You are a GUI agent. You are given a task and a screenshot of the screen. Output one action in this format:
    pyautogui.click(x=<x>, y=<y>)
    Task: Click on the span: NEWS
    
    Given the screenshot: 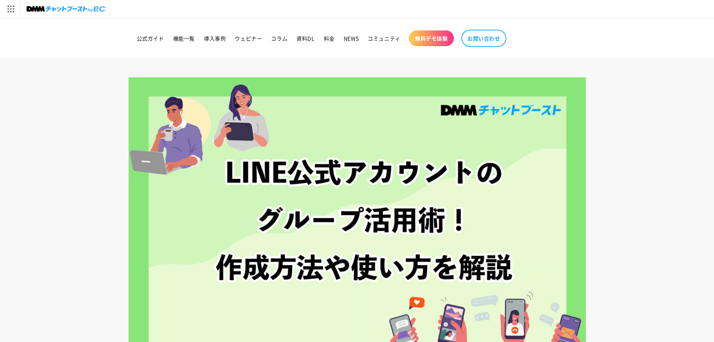 What is the action you would take?
    pyautogui.click(x=351, y=38)
    